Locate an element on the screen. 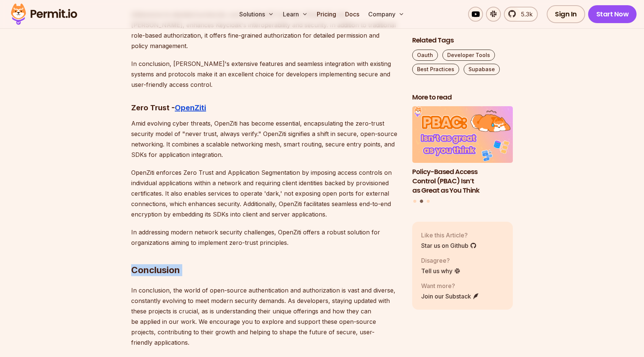 The image size is (644, 357). button: Go to slide 3 is located at coordinates (428, 201).